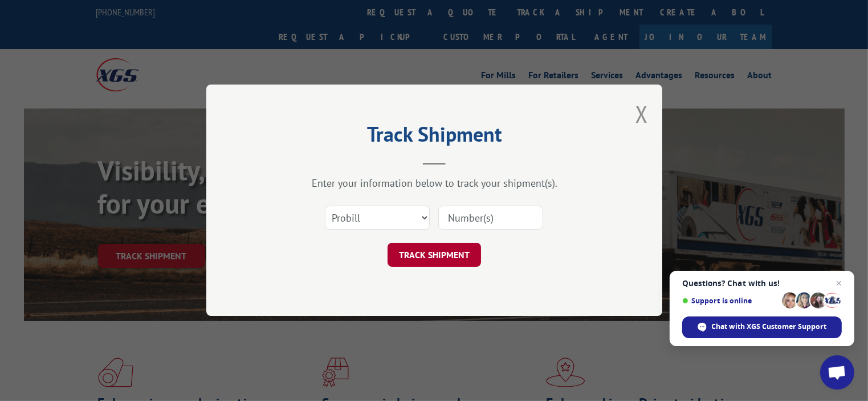  I want to click on span: Support is online, so click(731, 301).